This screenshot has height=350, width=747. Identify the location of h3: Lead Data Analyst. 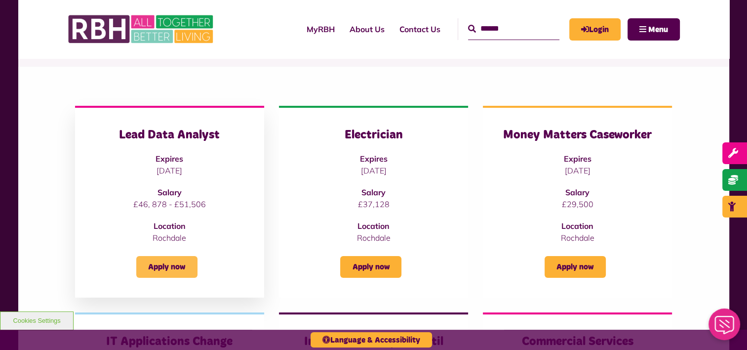
(169, 135).